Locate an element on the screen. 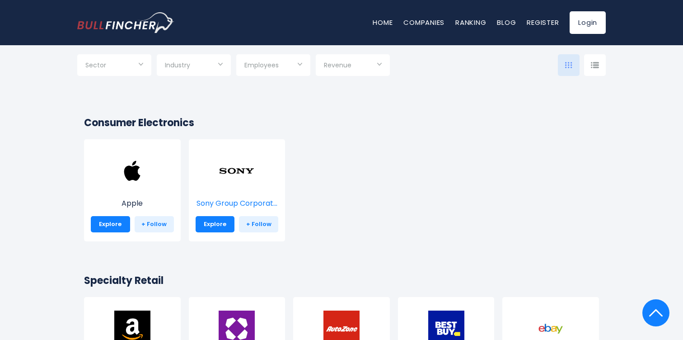 Image resolution: width=683 pixels, height=340 pixels. span: Employees is located at coordinates (262, 65).